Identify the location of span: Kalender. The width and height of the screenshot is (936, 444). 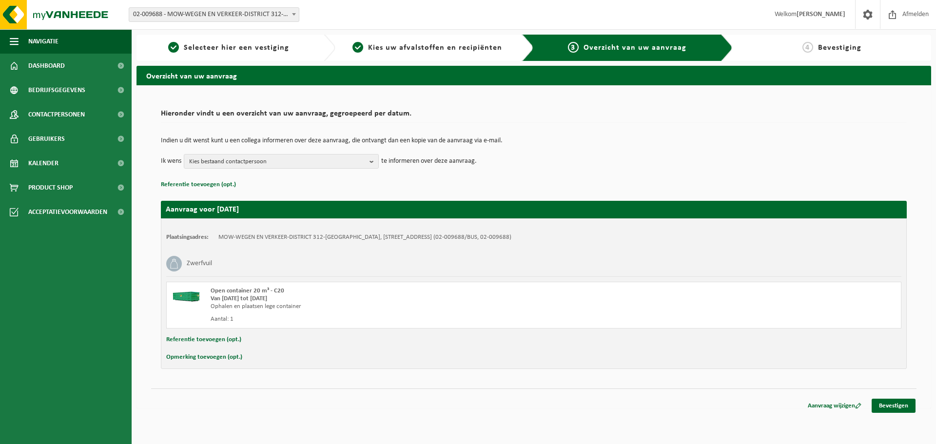
(43, 163).